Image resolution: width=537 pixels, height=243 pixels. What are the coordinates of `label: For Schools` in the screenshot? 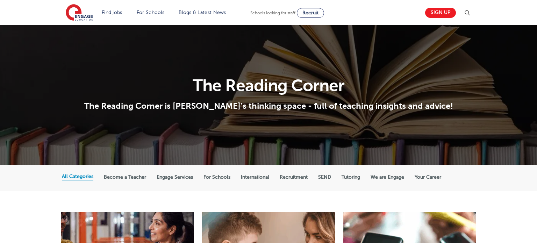 It's located at (217, 177).